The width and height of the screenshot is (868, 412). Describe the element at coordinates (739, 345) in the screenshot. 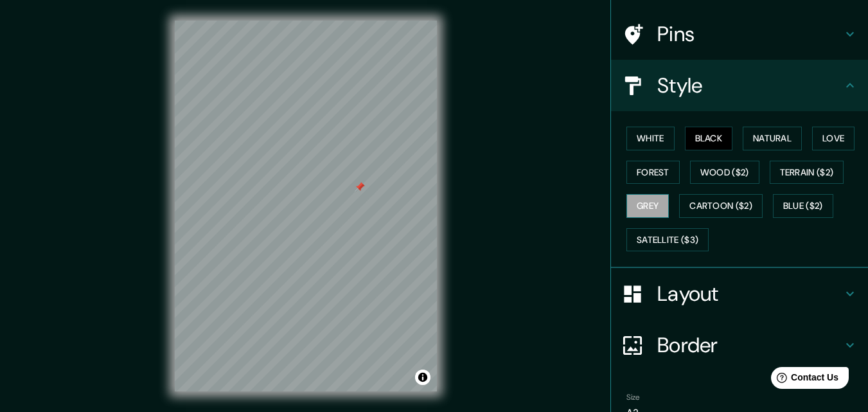

I see `div: Border` at that location.